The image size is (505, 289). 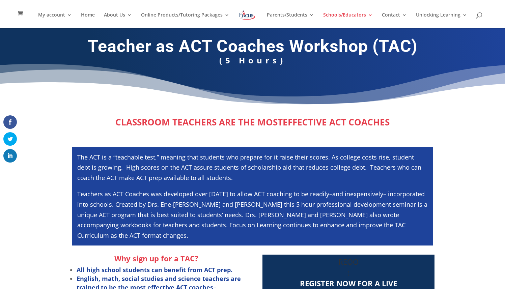 I want to click on h3: REOO, so click(x=348, y=263).